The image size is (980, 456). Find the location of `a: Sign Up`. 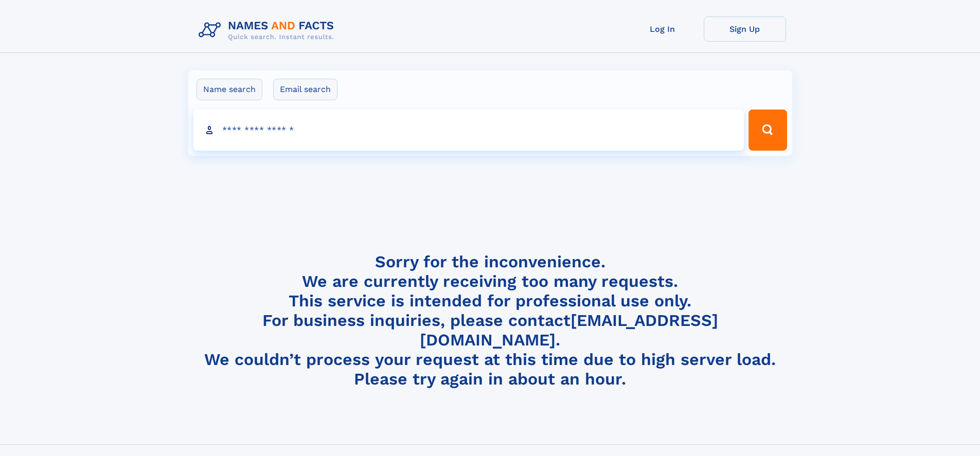

a: Sign Up is located at coordinates (745, 29).